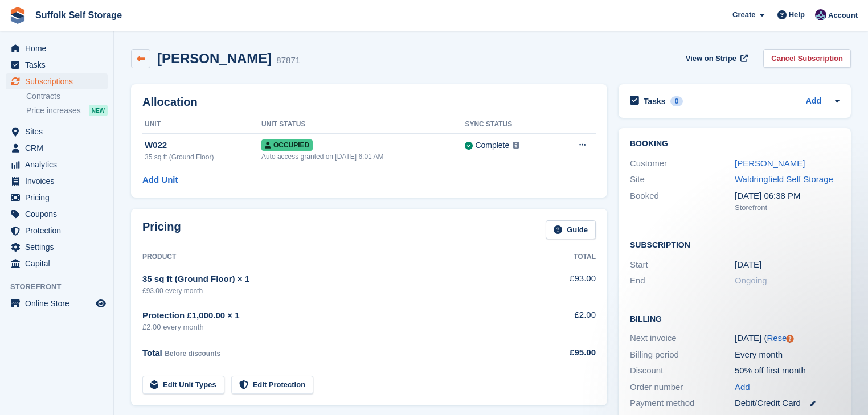 The width and height of the screenshot is (868, 415). I want to click on span: View on Stripe, so click(711, 59).